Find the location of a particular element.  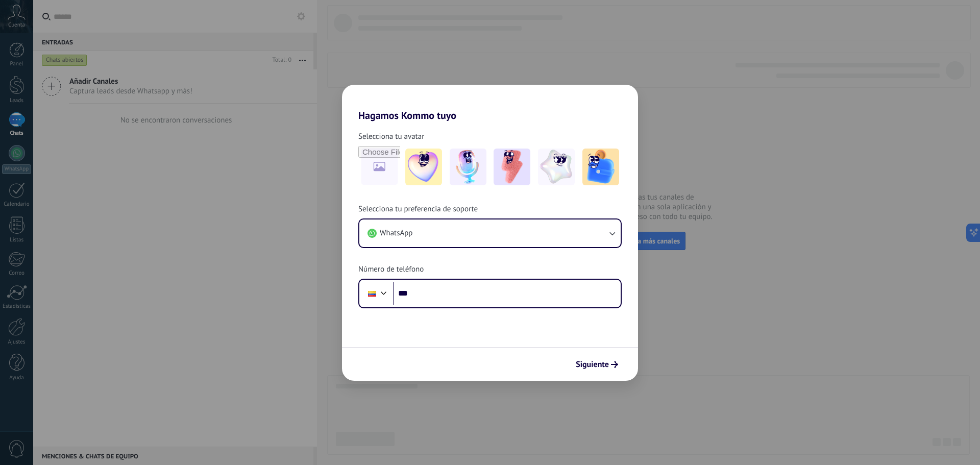

img: -3.jpeg is located at coordinates (512, 167).